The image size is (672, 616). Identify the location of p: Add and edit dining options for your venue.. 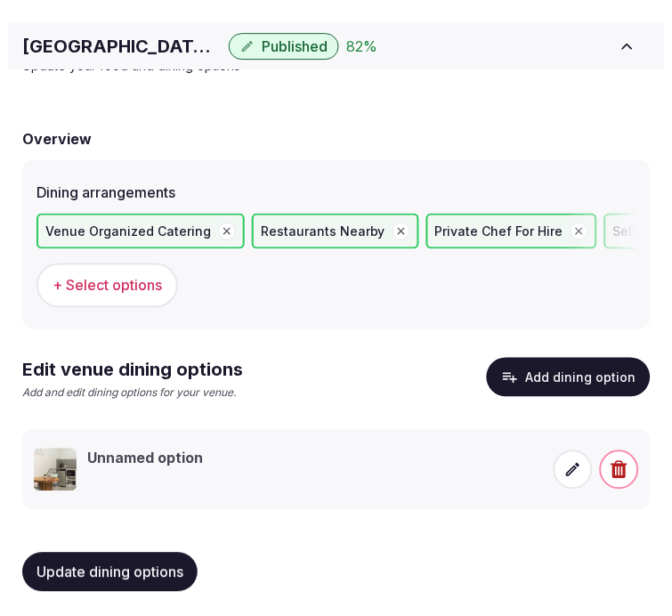
(124, 394).